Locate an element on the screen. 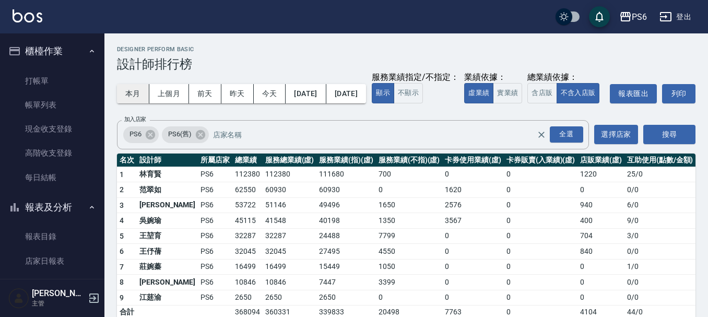  span: 3 is located at coordinates (122, 205).